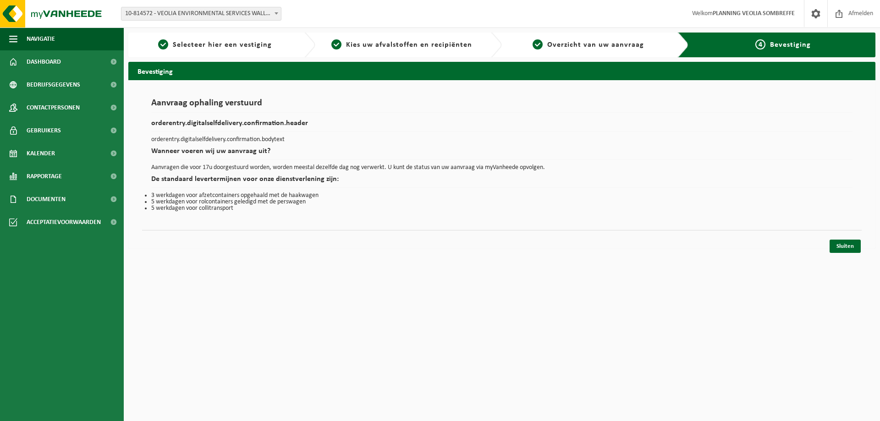 Image resolution: width=880 pixels, height=421 pixels. I want to click on li: 5 werkdagen voor rolcontainers geledigd met de perswagen, so click(502, 202).